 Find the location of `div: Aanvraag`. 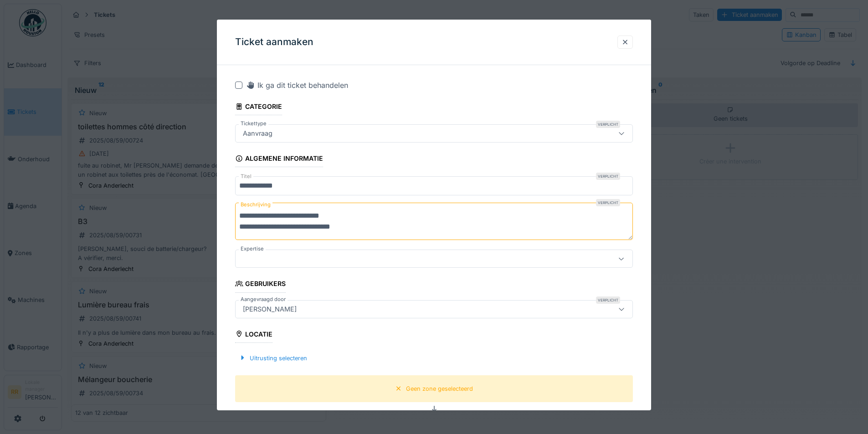

div: Aanvraag is located at coordinates (258, 134).